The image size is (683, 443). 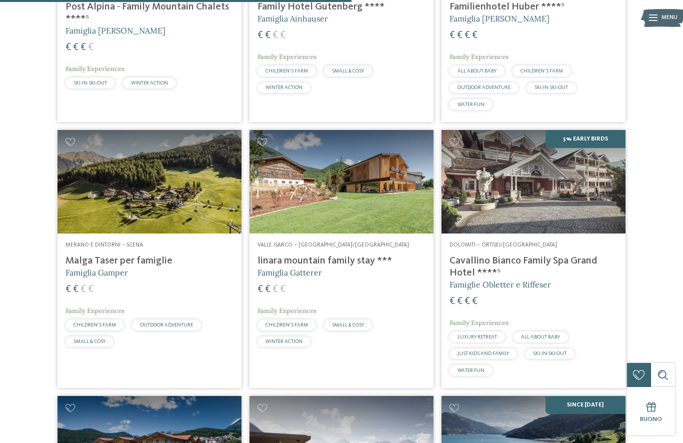 What do you see at coordinates (651, 419) in the screenshot?
I see `span: Buono` at bounding box center [651, 419].